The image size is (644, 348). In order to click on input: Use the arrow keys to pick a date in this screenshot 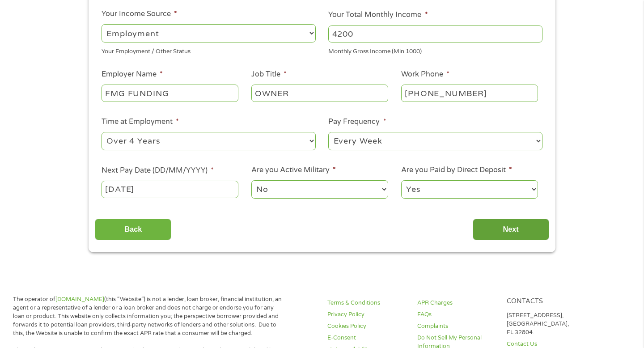, I will do `click(170, 189)`.